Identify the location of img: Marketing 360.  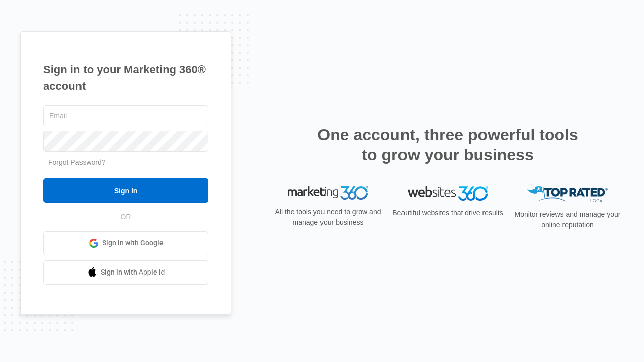
(328, 193).